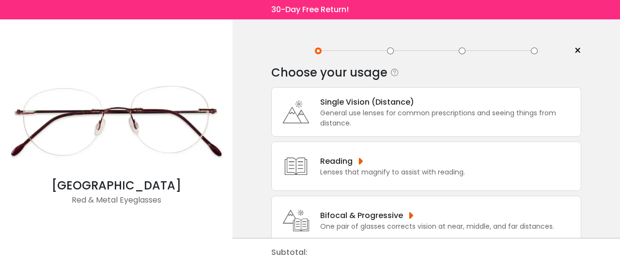 The image size is (620, 267). Describe the element at coordinates (437, 215) in the screenshot. I see `div: Bifocal & Progressive` at that location.